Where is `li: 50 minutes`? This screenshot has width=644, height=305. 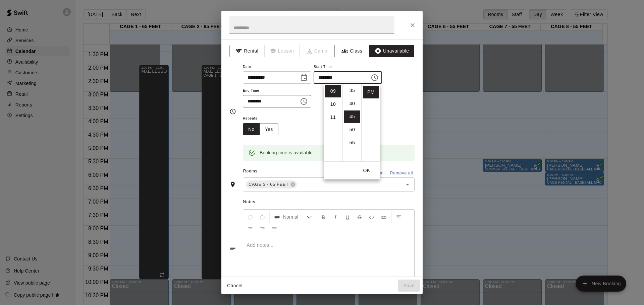 li: 50 minutes is located at coordinates (352, 130).